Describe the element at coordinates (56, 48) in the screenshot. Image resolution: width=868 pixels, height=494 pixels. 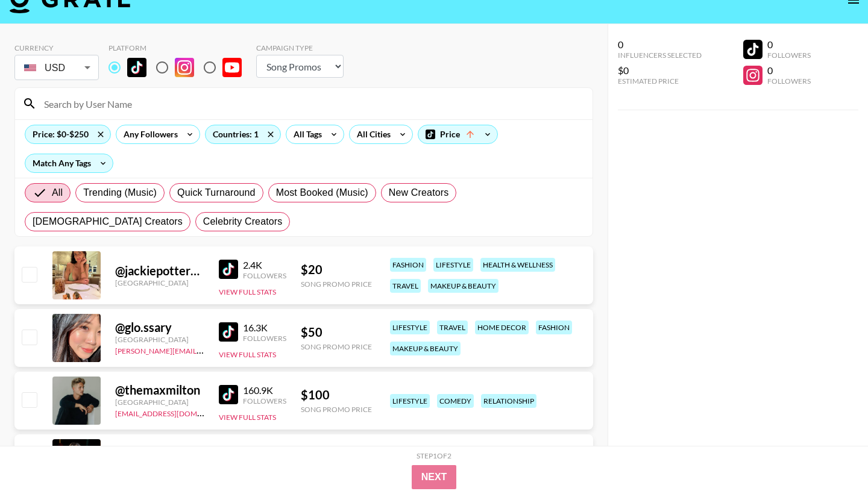
I see `div: Currency` at that location.